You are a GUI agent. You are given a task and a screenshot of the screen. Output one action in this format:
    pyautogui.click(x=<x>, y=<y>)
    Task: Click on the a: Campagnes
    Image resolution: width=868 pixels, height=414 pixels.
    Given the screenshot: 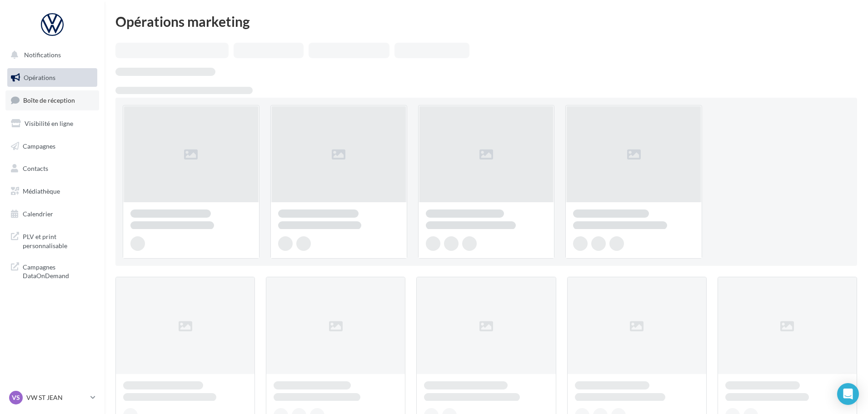 What is the action you would take?
    pyautogui.click(x=53, y=146)
    